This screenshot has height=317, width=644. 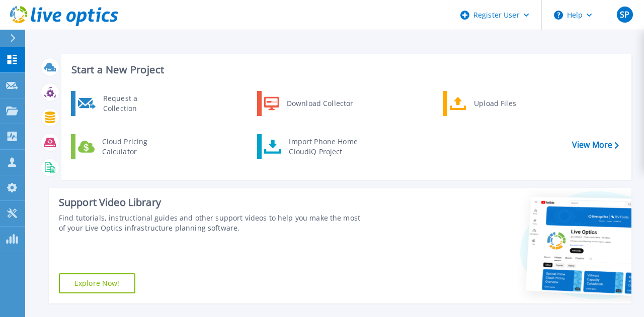 What do you see at coordinates (135, 104) in the screenshot?
I see `div: Request a Collection` at bounding box center [135, 104].